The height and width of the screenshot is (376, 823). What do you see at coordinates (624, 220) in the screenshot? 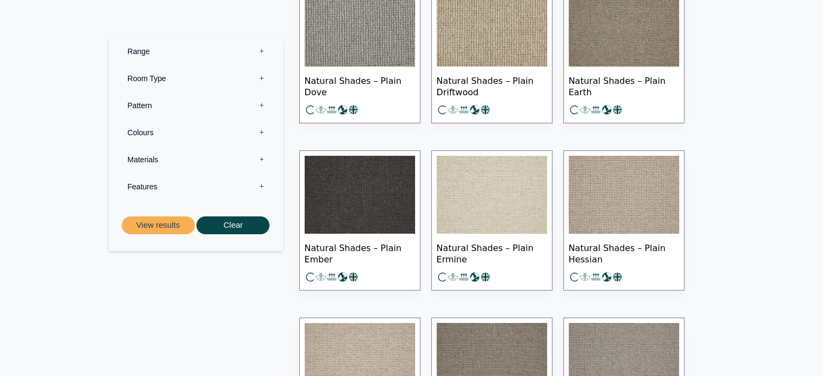
I see `a: Natural Shades – Plain Hessian` at bounding box center [624, 220].